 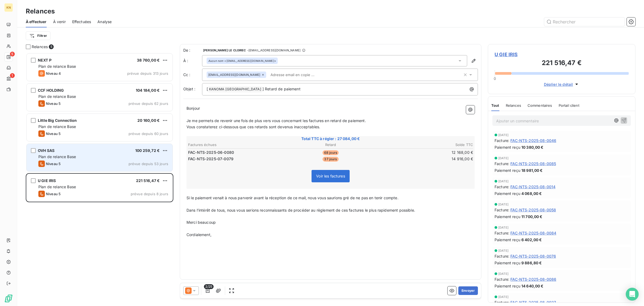 I want to click on th: Factures échues, so click(x=235, y=145).